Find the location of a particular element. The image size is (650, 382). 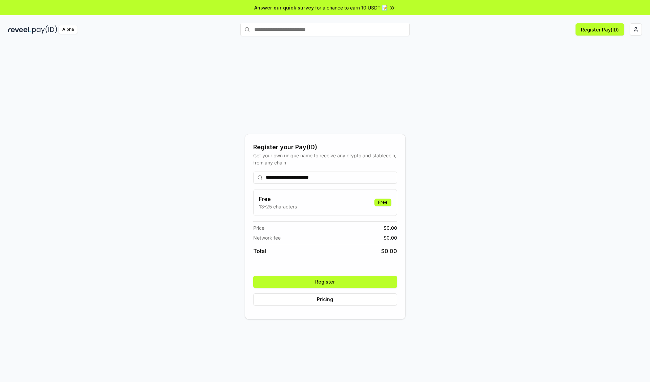

img: pay_id is located at coordinates (45, 29).